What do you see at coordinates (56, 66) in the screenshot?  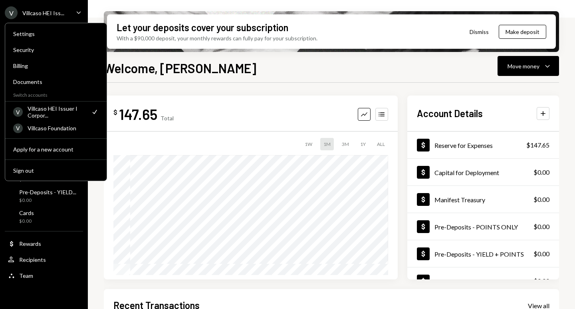 I see `a: Billing` at bounding box center [56, 66].